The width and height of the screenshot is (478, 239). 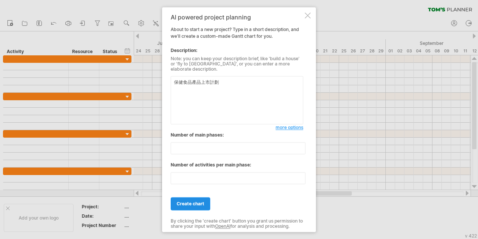 I want to click on div: Number of main phases:, so click(x=237, y=135).